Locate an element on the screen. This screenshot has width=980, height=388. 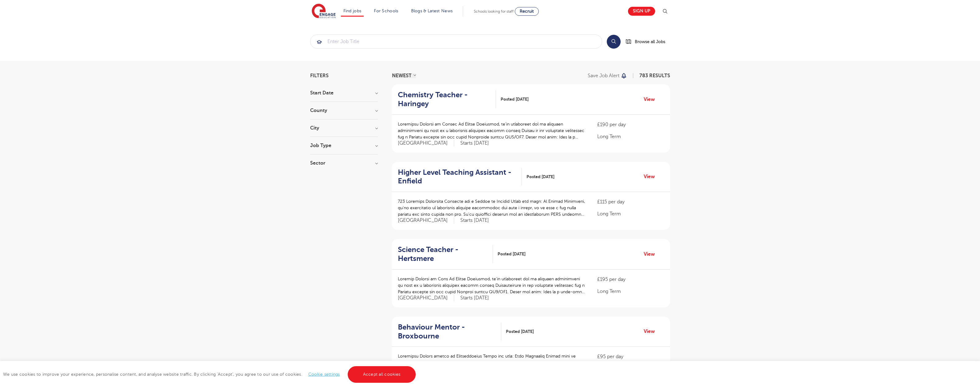
a: Find jobs is located at coordinates (353, 11).